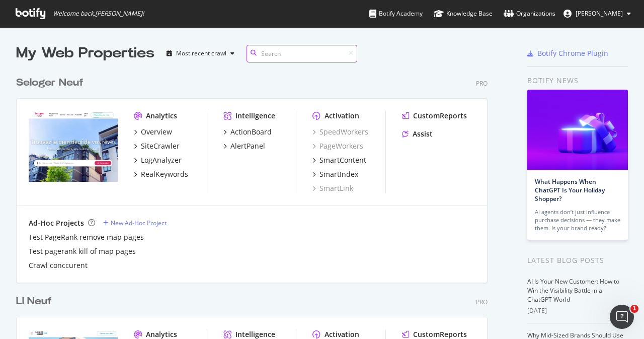 The width and height of the screenshot is (644, 339). What do you see at coordinates (200, 53) in the screenshot?
I see `button: Most recent crawl` at bounding box center [200, 53].